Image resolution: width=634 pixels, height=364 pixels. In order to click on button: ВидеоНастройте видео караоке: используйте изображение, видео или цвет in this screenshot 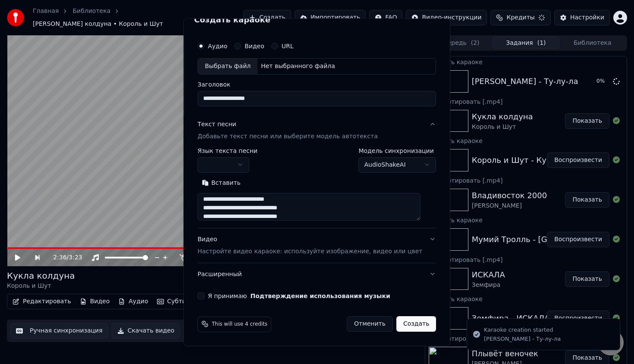, I will do `click(316, 245)`.